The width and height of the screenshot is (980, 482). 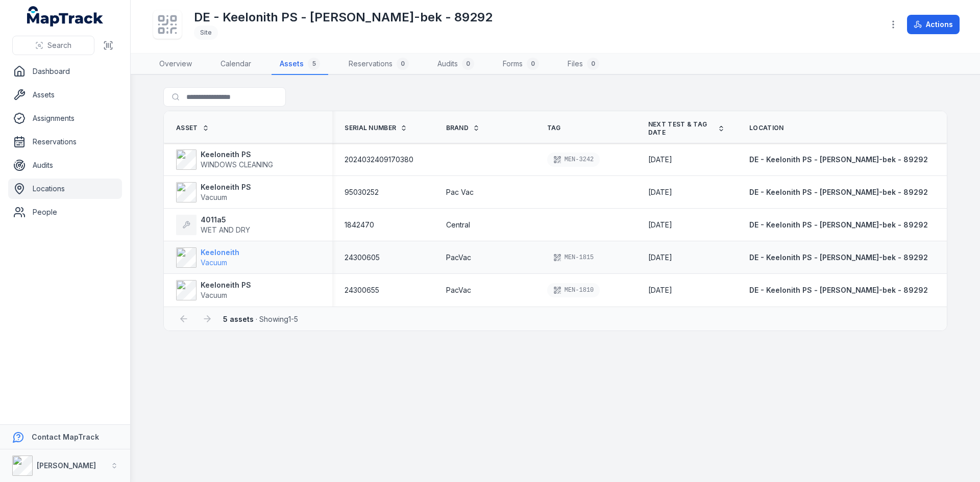 What do you see at coordinates (213, 225) in the screenshot?
I see `a: 4011a5WET AND DRY` at bounding box center [213, 225].